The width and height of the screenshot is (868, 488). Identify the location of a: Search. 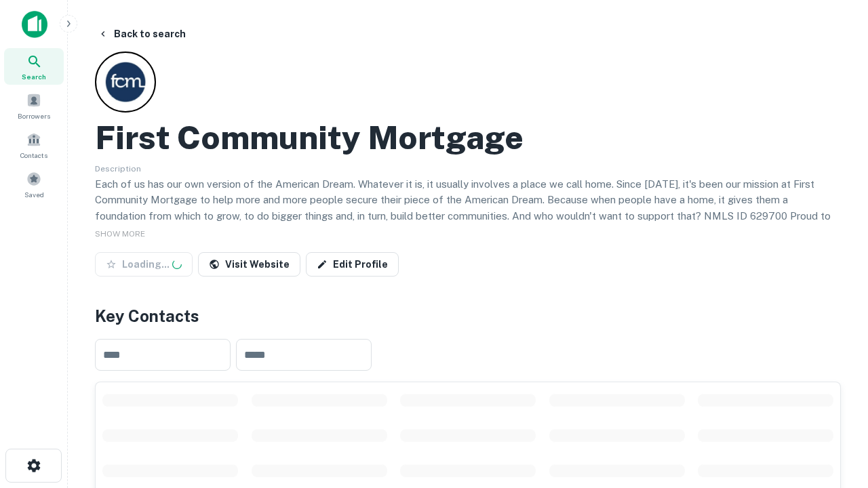
(34, 66).